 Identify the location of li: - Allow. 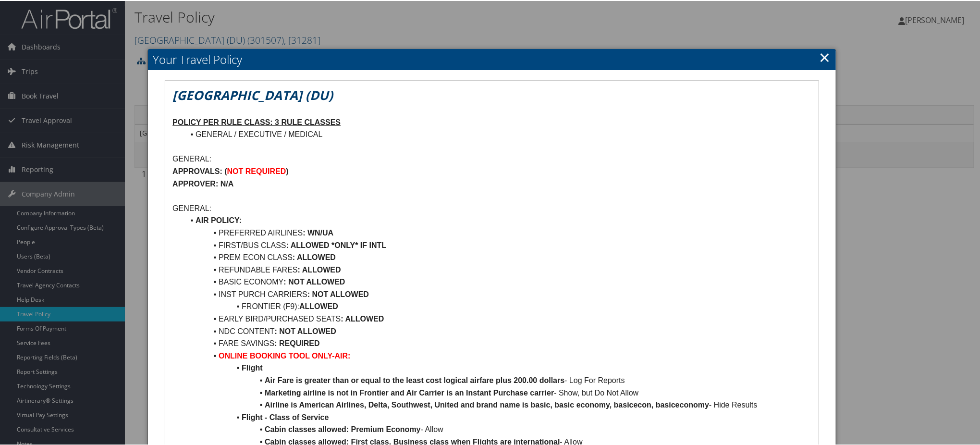
(498, 428).